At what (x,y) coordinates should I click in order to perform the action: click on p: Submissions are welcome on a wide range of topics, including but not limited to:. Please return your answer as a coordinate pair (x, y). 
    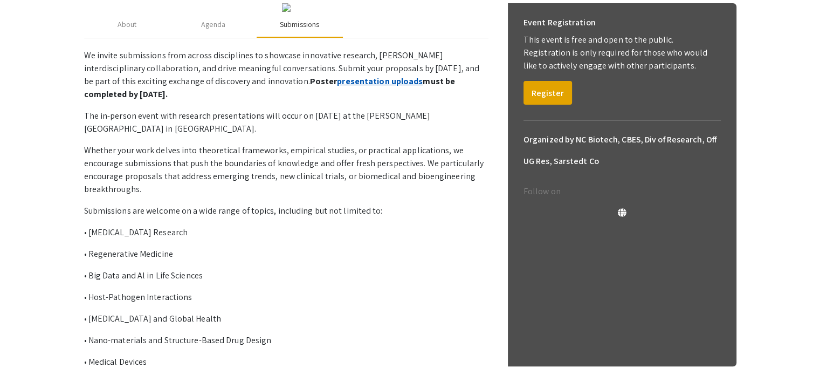
    Looking at the image, I should click on (286, 211).